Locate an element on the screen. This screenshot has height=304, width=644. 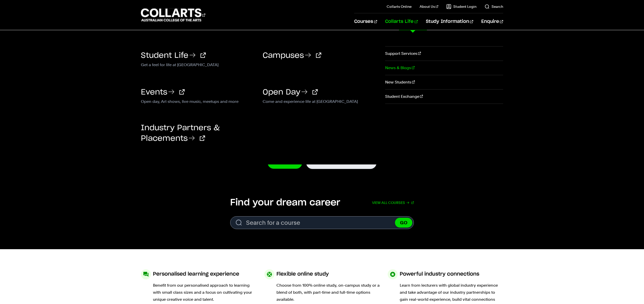
a: News & Blogs is located at coordinates (444, 68).